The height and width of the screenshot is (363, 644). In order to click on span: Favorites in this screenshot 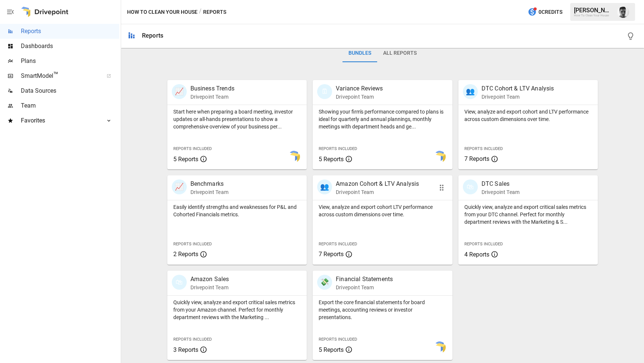, I will do `click(60, 121)`.